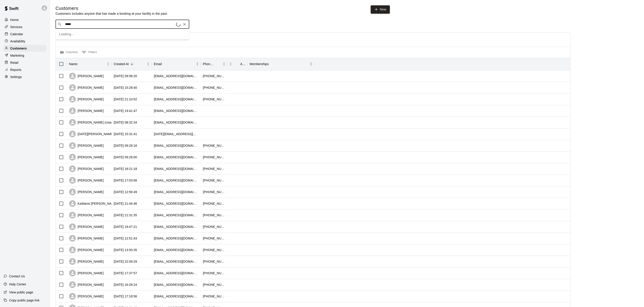 The height and width of the screenshot is (307, 644). Describe the element at coordinates (73, 64) in the screenshot. I see `div: Name` at that location.